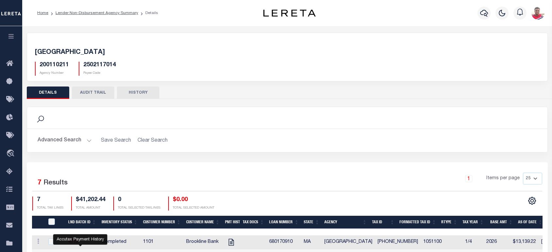 This screenshot has width=552, height=252. I want to click on td: Completed, so click(120, 242).